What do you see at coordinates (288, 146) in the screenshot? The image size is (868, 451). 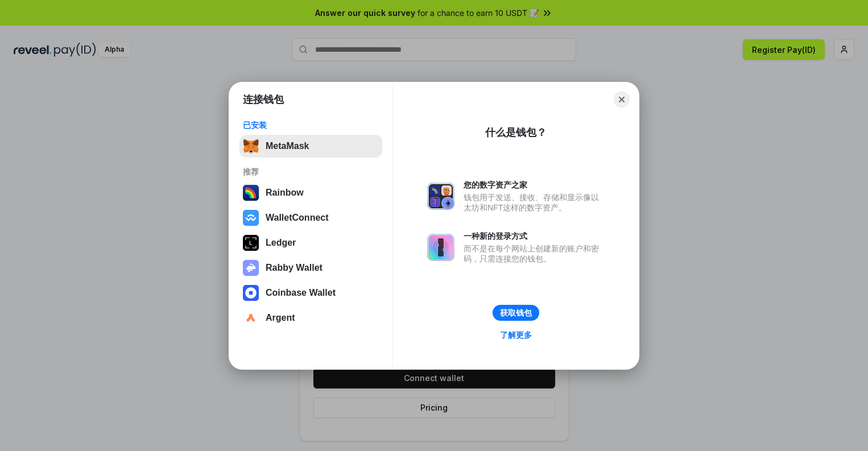 I see `div: MetaMask` at bounding box center [288, 146].